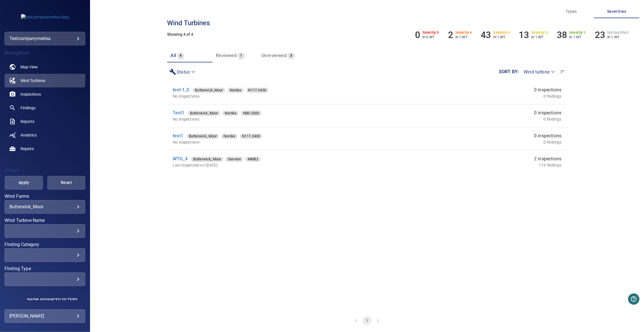 This screenshot has height=332, width=644. I want to click on h6: 0, so click(418, 35).